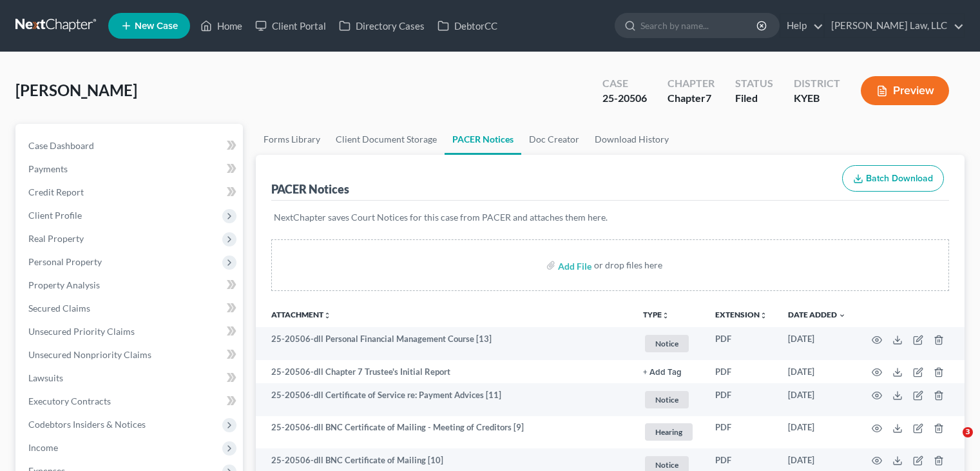  I want to click on a: Client Portal, so click(291, 26).